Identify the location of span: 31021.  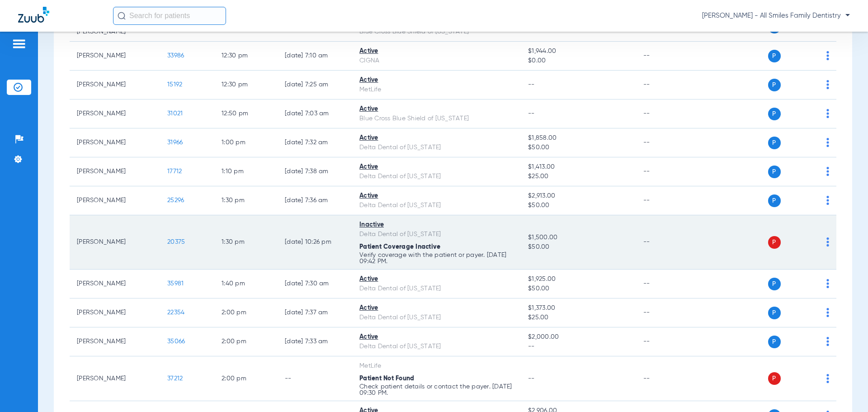
(175, 113).